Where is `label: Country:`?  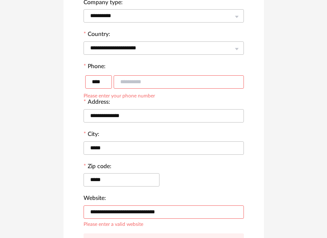 label: Country: is located at coordinates (97, 35).